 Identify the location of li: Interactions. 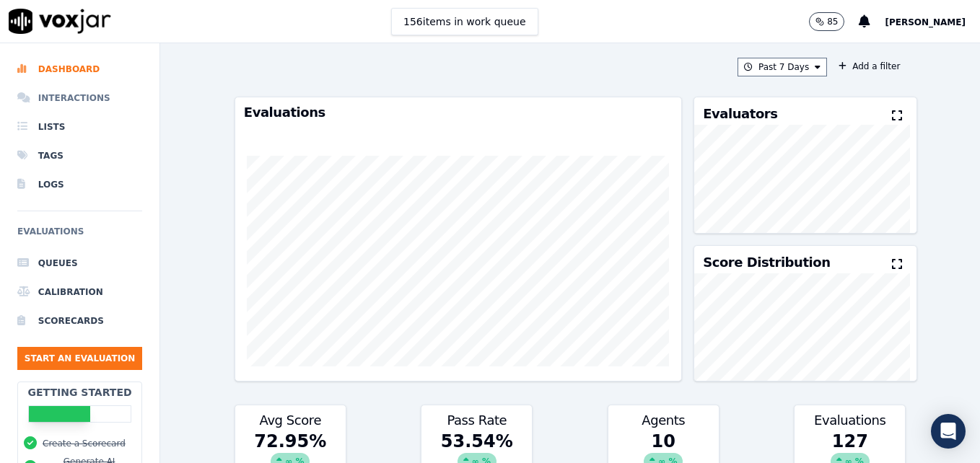
(79, 98).